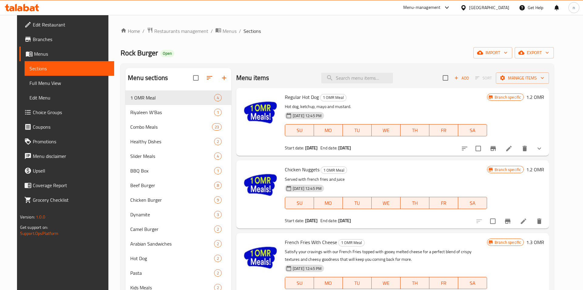 This screenshot has width=583, height=290. Describe the element at coordinates (67, 156) in the screenshot. I see `a: Menu disclaimer` at that location.